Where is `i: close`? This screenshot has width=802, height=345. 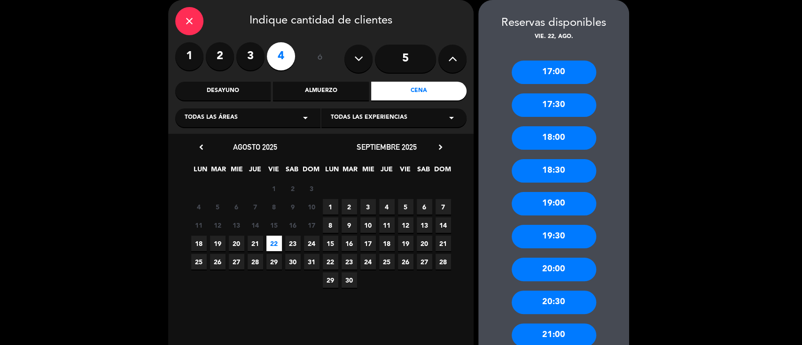 i: close is located at coordinates (189, 21).